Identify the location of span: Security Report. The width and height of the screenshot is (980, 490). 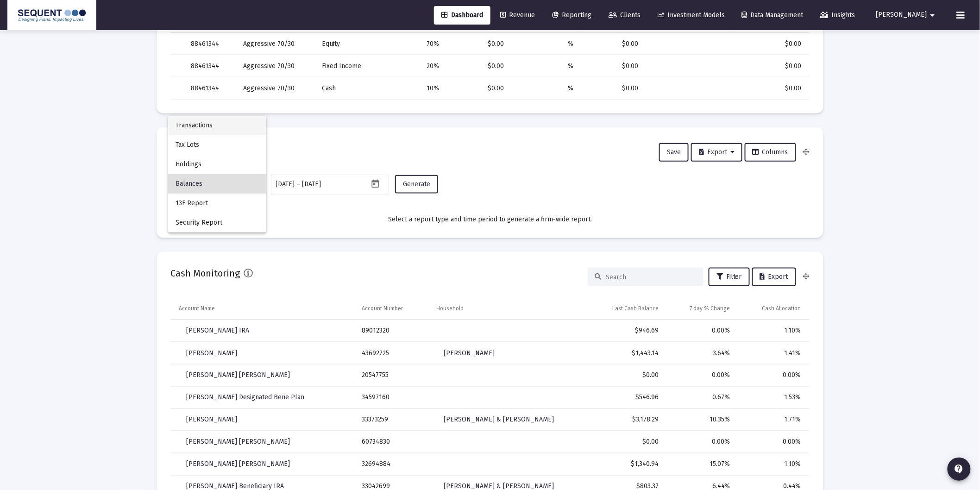
(217, 223).